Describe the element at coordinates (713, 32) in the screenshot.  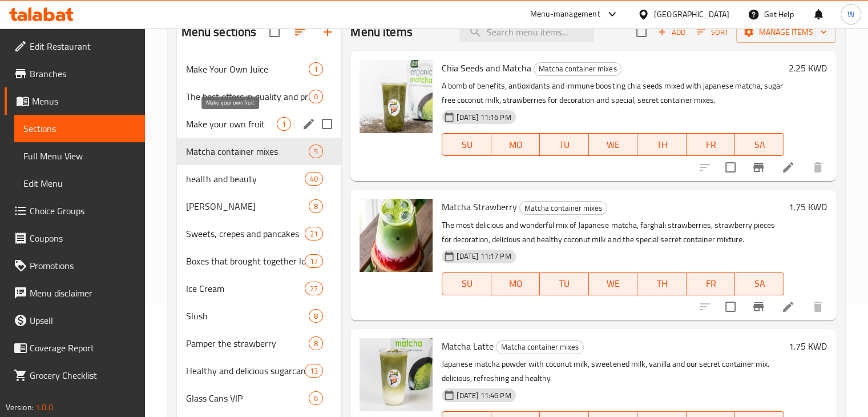
I see `button: Sort` at that location.